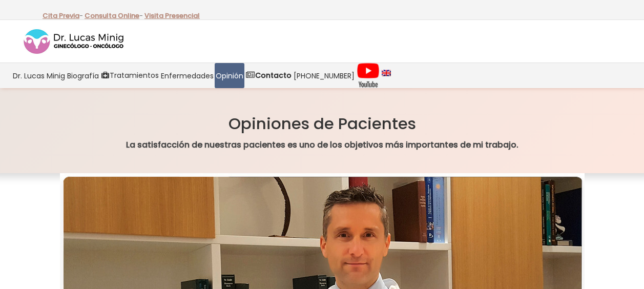 Image resolution: width=644 pixels, height=289 pixels. What do you see at coordinates (39, 75) in the screenshot?
I see `span: Dr. Lucas Minig` at bounding box center [39, 75].